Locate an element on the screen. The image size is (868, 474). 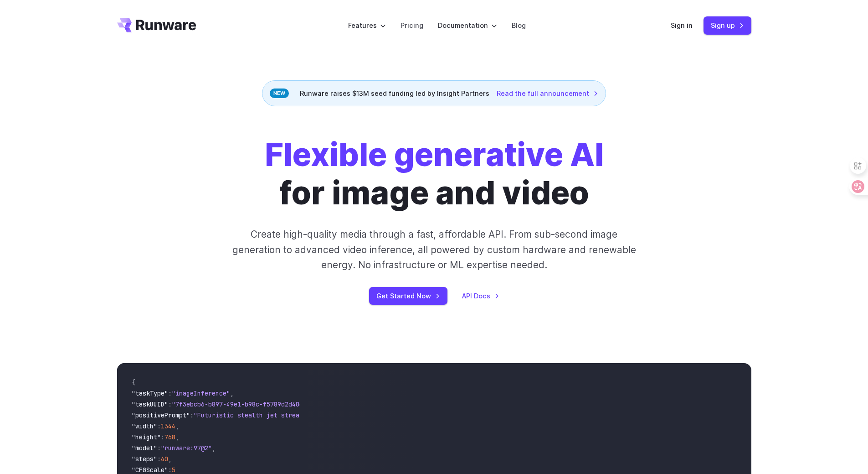
a: Sign up is located at coordinates (728, 25).